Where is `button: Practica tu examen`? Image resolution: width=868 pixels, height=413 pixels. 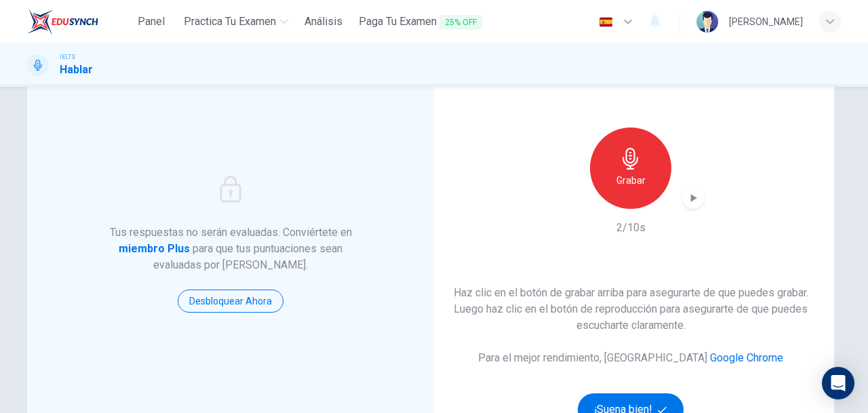 button: Practica tu examen is located at coordinates (236, 22).